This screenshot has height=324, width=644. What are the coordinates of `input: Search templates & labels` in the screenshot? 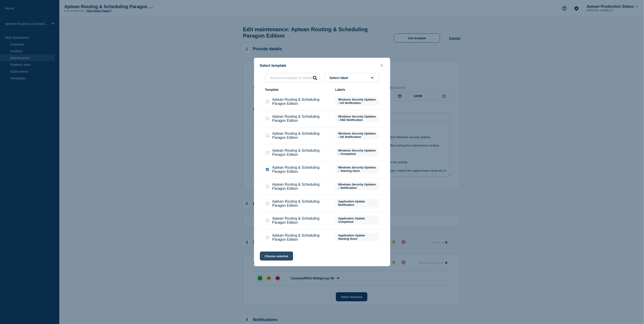 It's located at (293, 78).